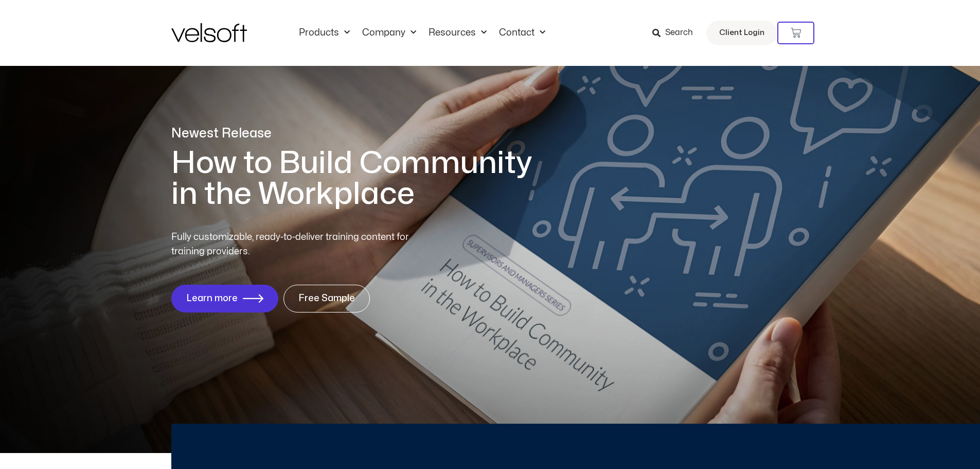 The height and width of the screenshot is (469, 980). What do you see at coordinates (676, 33) in the screenshot?
I see `a: Search` at bounding box center [676, 33].